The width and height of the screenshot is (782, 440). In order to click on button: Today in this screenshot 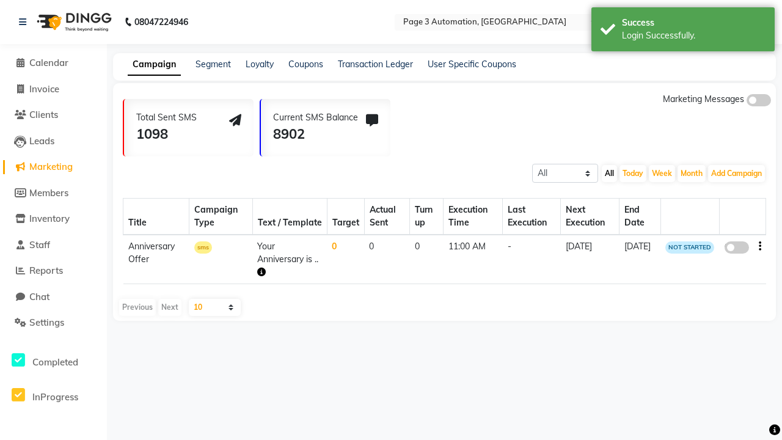, I will do `click(633, 174)`.